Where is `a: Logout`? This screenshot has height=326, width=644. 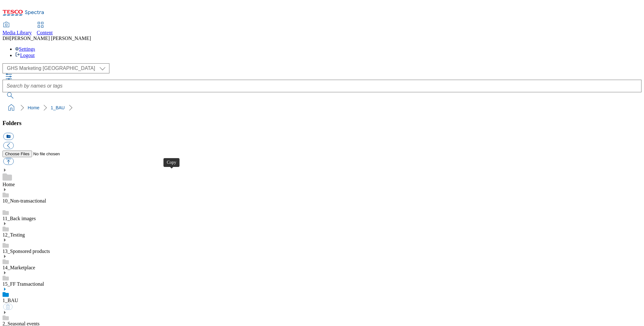
a: Logout is located at coordinates (25, 55).